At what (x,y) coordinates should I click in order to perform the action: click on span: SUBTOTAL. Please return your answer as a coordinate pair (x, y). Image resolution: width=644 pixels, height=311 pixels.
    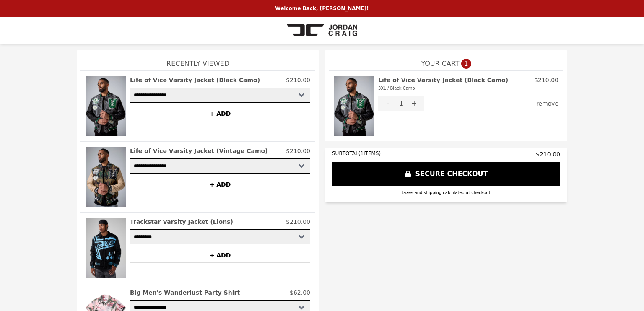
    Looking at the image, I should click on (345, 154).